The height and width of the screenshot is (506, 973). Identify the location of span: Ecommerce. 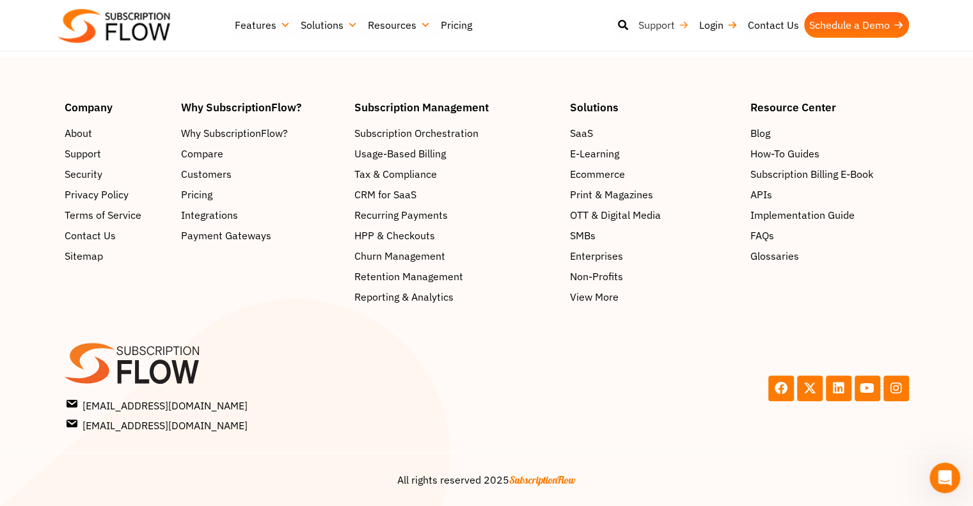
(597, 174).